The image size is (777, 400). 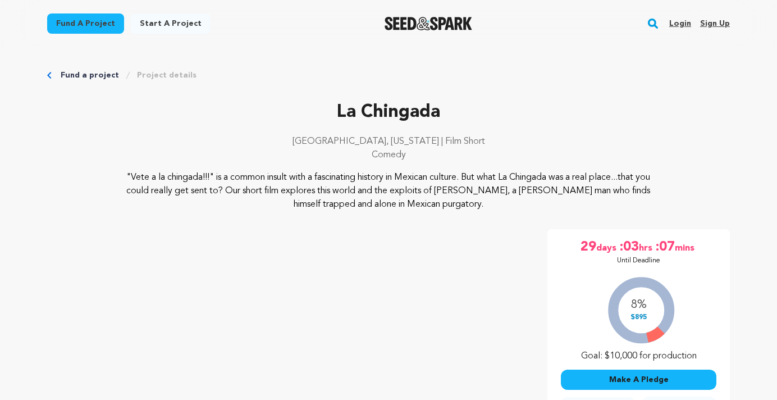 What do you see at coordinates (388, 75) in the screenshot?
I see `div: Breadcrumb` at bounding box center [388, 75].